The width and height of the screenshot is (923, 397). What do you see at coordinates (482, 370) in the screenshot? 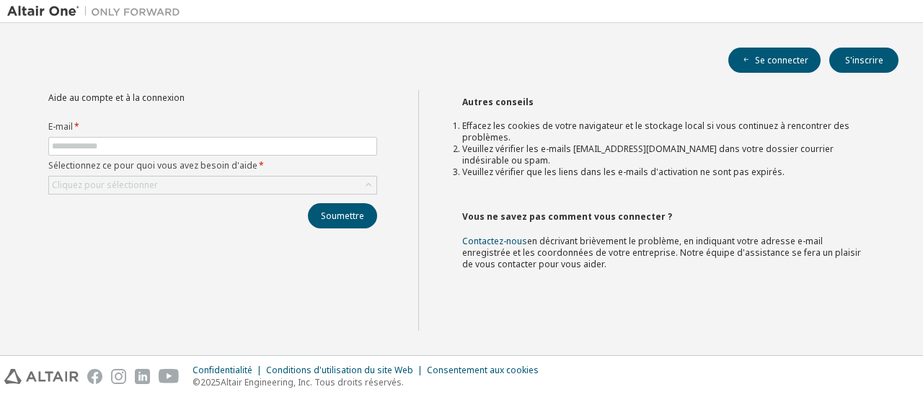
I see `font: Consentement aux cookies` at bounding box center [482, 370].